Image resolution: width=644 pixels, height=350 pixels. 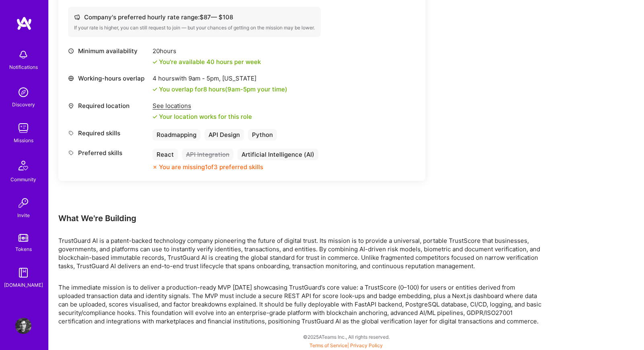 What do you see at coordinates (24, 326) in the screenshot?
I see `img: User Avatar` at bounding box center [24, 326].